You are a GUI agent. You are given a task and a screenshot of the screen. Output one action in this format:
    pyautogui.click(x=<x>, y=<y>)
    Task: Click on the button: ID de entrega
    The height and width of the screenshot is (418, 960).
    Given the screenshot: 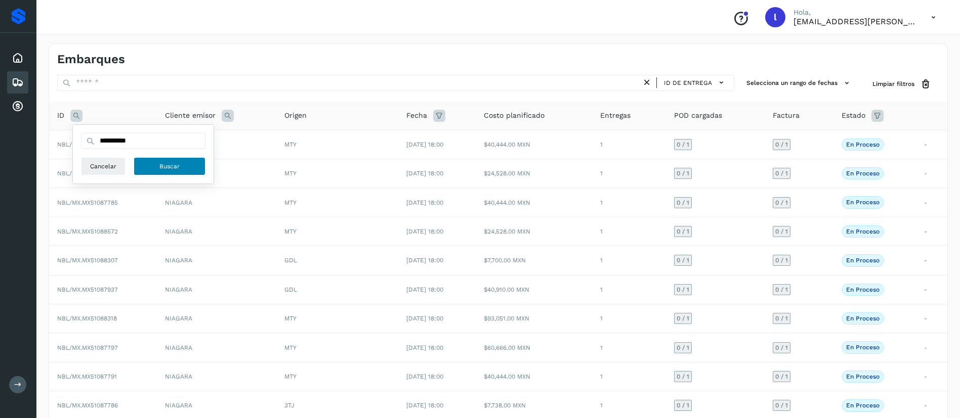 What is the action you would take?
    pyautogui.click(x=695, y=82)
    